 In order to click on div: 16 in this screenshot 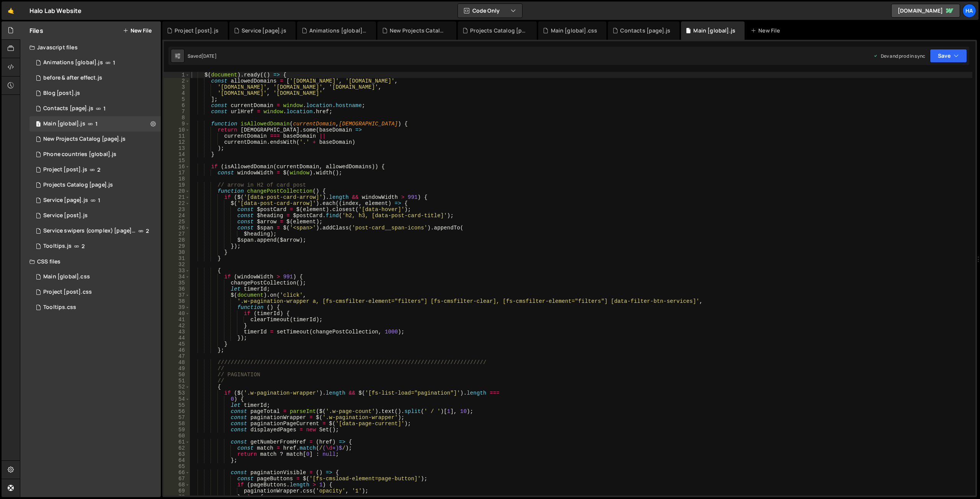, I will do `click(177, 167)`.